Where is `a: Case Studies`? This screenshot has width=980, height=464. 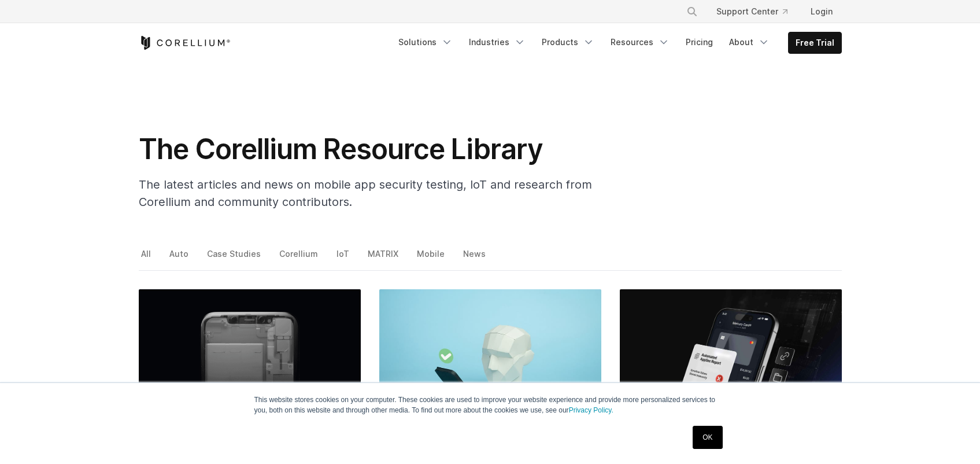
a: Case Studies is located at coordinates (235, 258).